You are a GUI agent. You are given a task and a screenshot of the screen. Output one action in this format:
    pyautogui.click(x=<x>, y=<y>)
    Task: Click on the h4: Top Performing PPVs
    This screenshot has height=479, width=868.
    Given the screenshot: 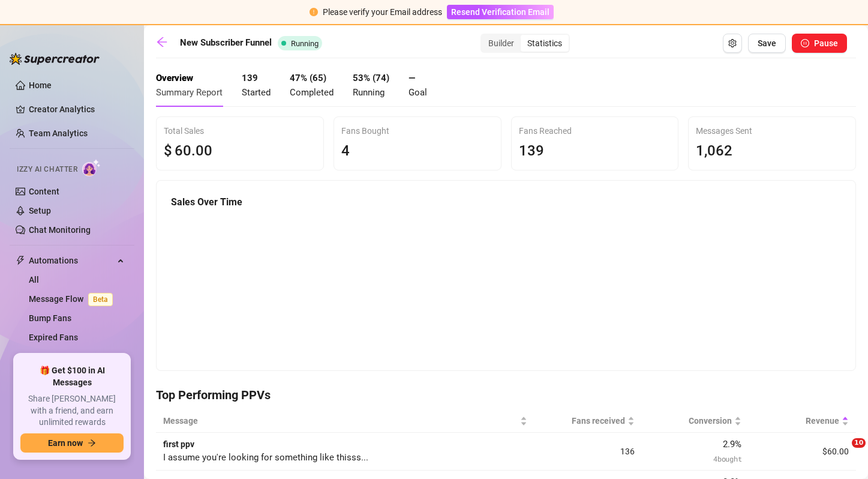 What is the action you would take?
    pyautogui.click(x=505, y=395)
    